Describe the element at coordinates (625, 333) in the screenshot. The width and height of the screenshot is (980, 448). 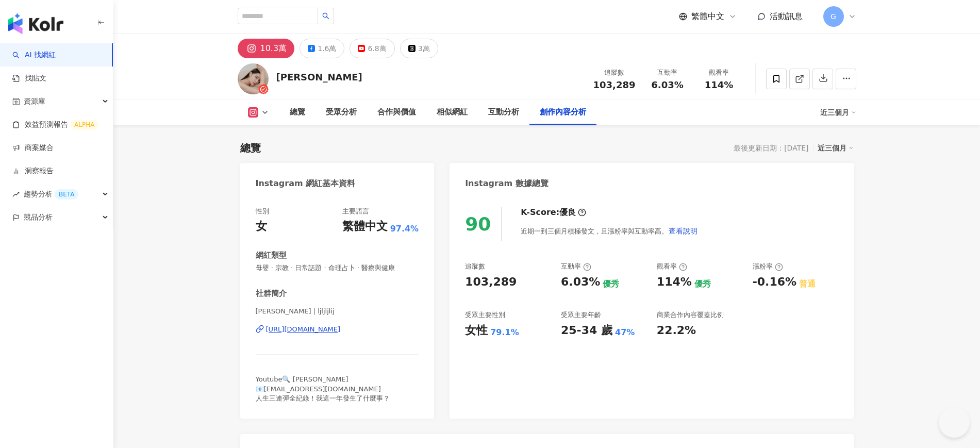
I see `div: 47%` at that location.